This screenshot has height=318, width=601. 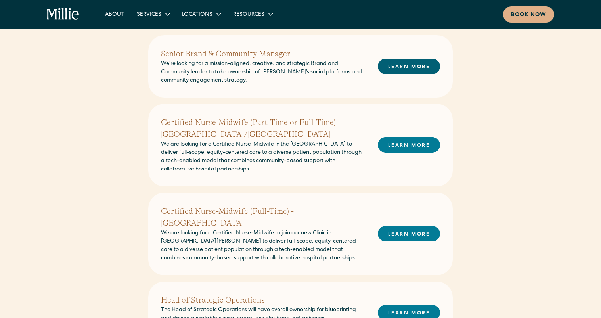 I want to click on a: About, so click(x=115, y=14).